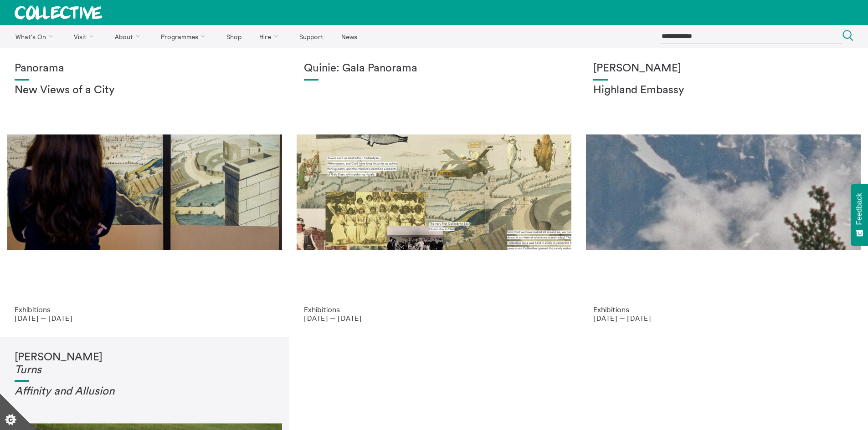 The image size is (868, 430). What do you see at coordinates (129, 37) in the screenshot?
I see `a: About` at bounding box center [129, 37].